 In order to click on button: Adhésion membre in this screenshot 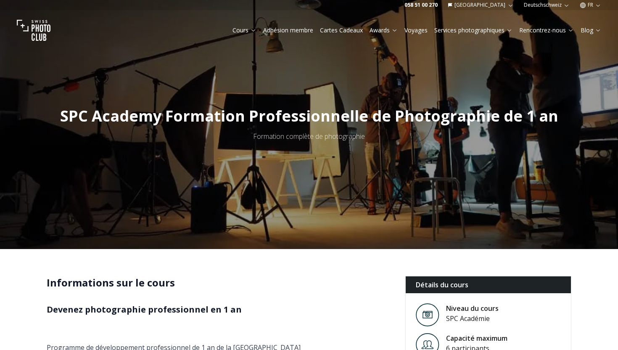, I will do `click(288, 30)`.